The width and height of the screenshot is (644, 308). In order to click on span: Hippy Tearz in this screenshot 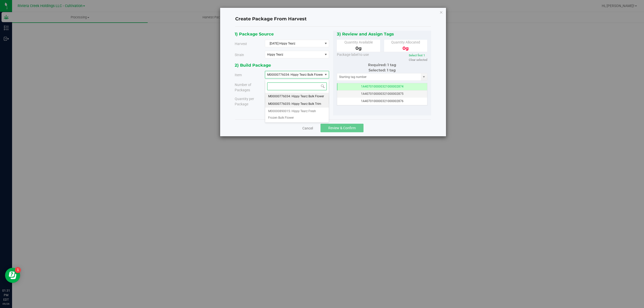, I will do `click(293, 55)`.